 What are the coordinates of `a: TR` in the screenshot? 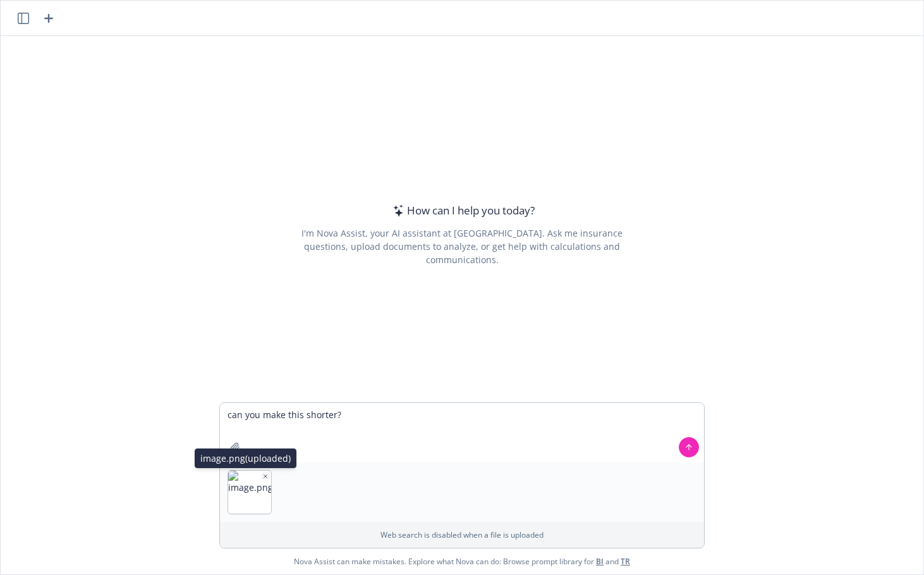 It's located at (625, 560).